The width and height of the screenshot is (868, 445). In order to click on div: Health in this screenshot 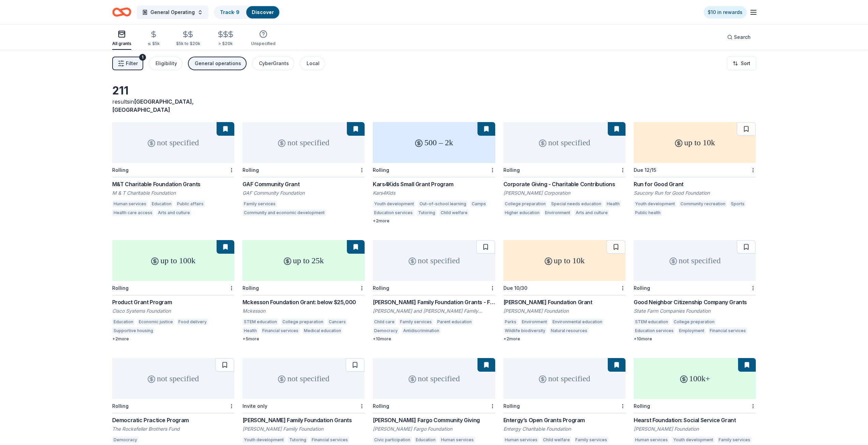, I will do `click(613, 204)`.